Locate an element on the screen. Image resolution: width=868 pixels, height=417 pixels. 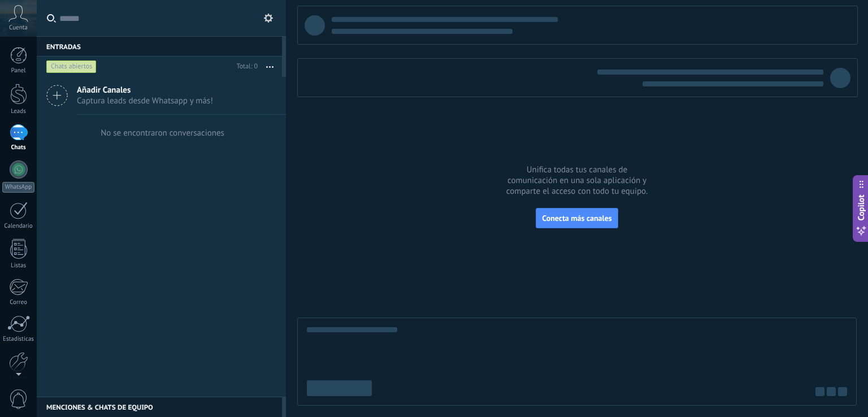
span: Copilot is located at coordinates (861, 208).